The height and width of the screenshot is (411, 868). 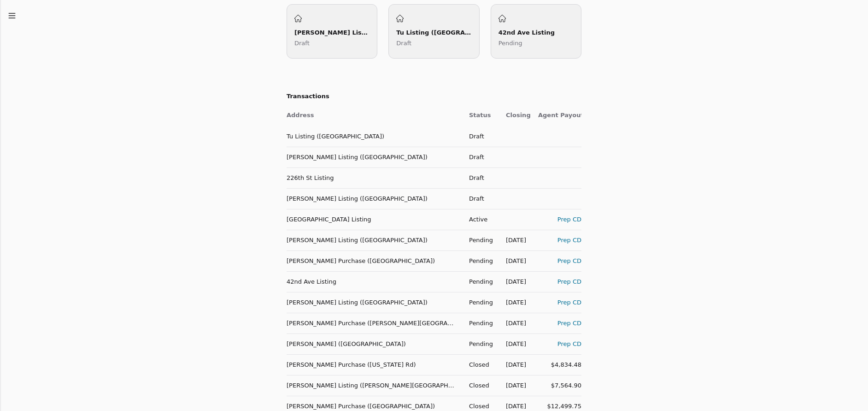 What do you see at coordinates (434, 96) in the screenshot?
I see `h2: Transactions` at bounding box center [434, 96].